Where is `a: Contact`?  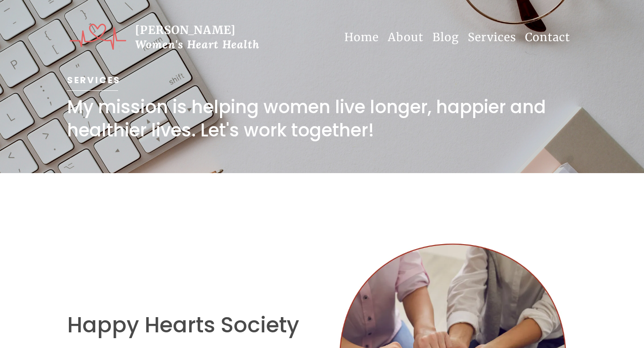 a: Contact is located at coordinates (547, 37).